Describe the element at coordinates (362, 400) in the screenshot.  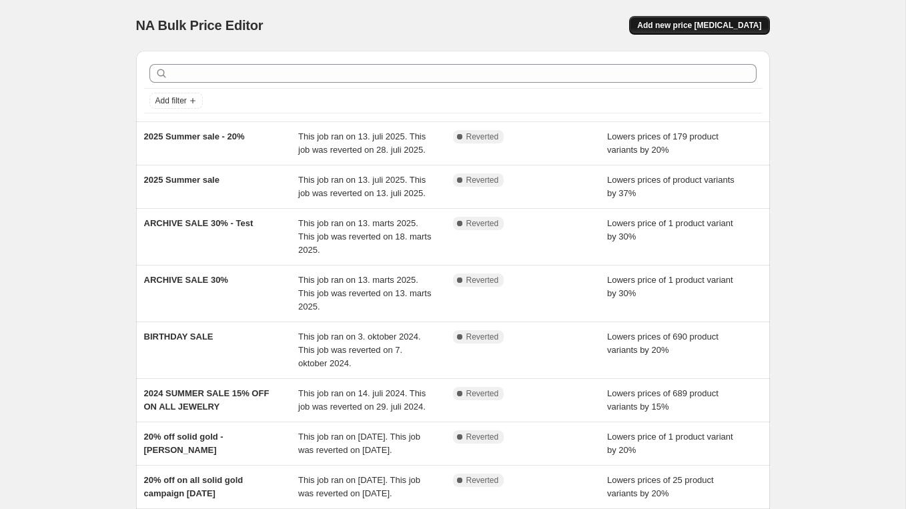
I see `span: This job ran on 14. juli 2024. This job was reverted on 29. juli 2024.` at that location.